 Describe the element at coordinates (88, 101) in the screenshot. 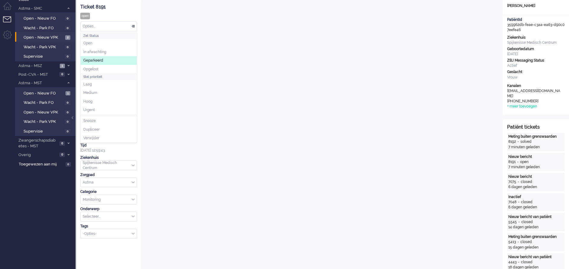

I see `span: Hoog` at that location.